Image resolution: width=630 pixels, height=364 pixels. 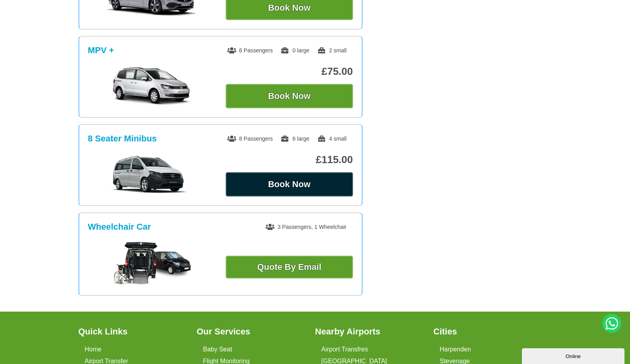 What do you see at coordinates (289, 267) in the screenshot?
I see `a: Quote By Email` at bounding box center [289, 267].